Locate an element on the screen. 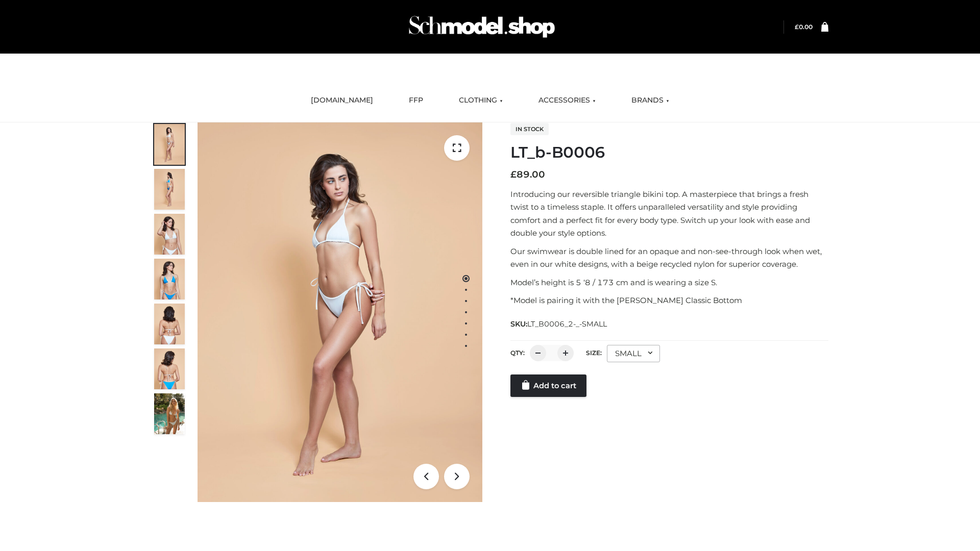 The height and width of the screenshot is (551, 980). span: LT_B0006_2-_-SMALL is located at coordinates (567, 324).